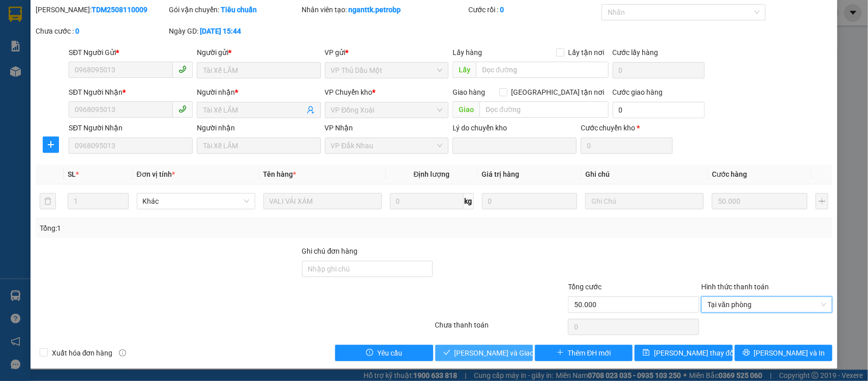  Describe the element at coordinates (234, 10) in the screenshot. I see `div: Gói vận chuyển:` at that location.